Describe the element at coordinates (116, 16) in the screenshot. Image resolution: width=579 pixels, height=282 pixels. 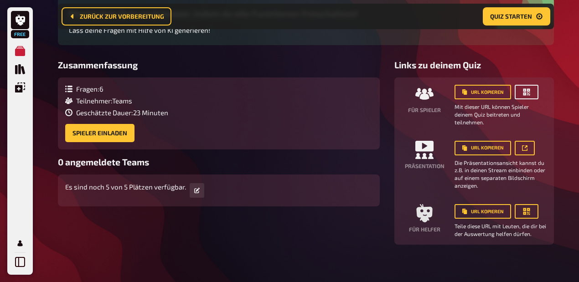
I see `button: Zurück zur Vorbereitung` at that location.